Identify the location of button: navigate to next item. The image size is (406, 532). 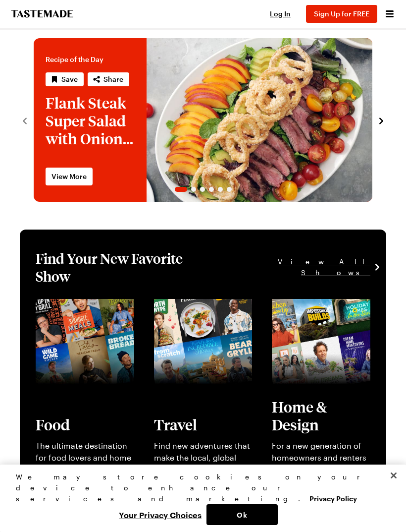
(381, 120).